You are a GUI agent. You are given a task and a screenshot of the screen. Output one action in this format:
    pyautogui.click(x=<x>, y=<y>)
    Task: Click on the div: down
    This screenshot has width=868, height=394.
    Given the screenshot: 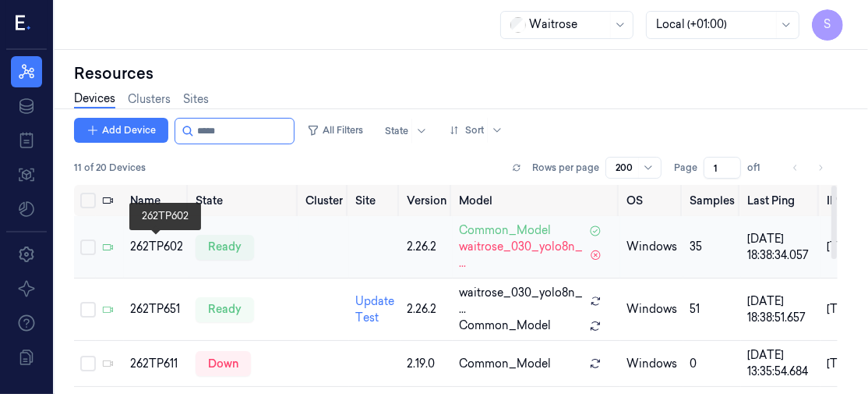 What is the action you would take?
    pyautogui.click(x=223, y=364)
    